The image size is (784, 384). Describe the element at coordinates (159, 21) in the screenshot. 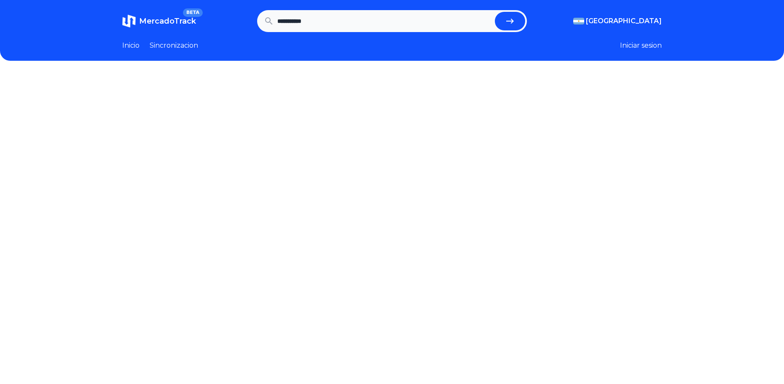

I see `a: MercadoTrackBETA` at that location.